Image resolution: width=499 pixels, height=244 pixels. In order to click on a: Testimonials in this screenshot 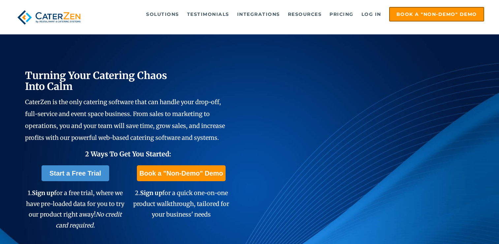, I will do `click(208, 14)`.